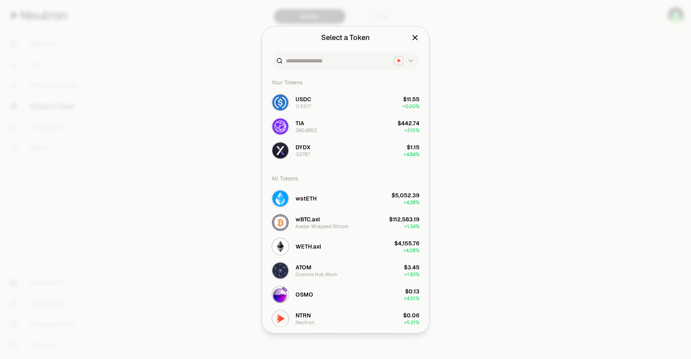 This screenshot has height=359, width=691. Describe the element at coordinates (280, 294) in the screenshot. I see `img: OSMO Logo` at that location.